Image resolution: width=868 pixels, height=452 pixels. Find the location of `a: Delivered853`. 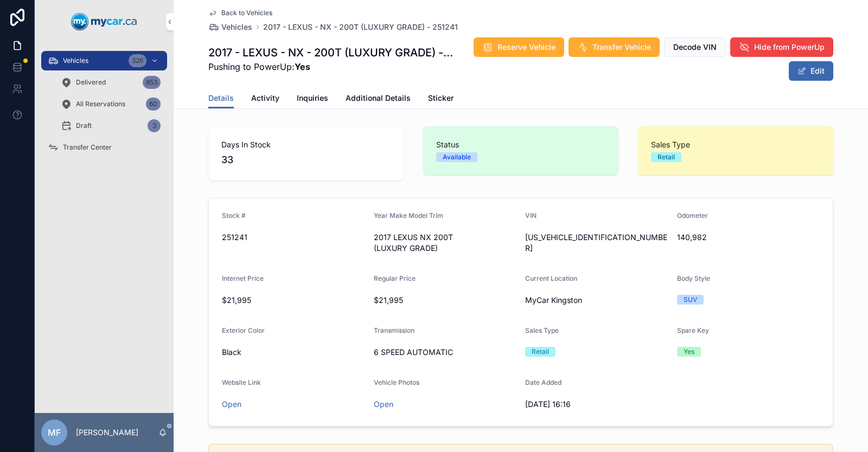

a: Delivered853 is located at coordinates (111, 83).